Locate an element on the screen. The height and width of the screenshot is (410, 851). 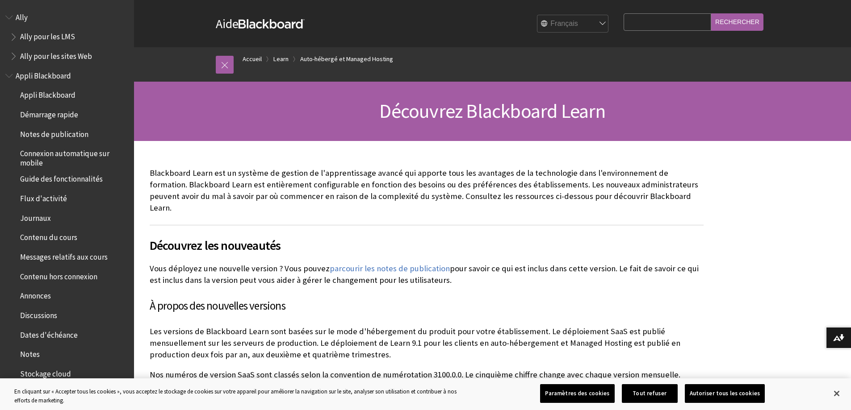
h2: Découvrez les nouveautés is located at coordinates (426, 240).